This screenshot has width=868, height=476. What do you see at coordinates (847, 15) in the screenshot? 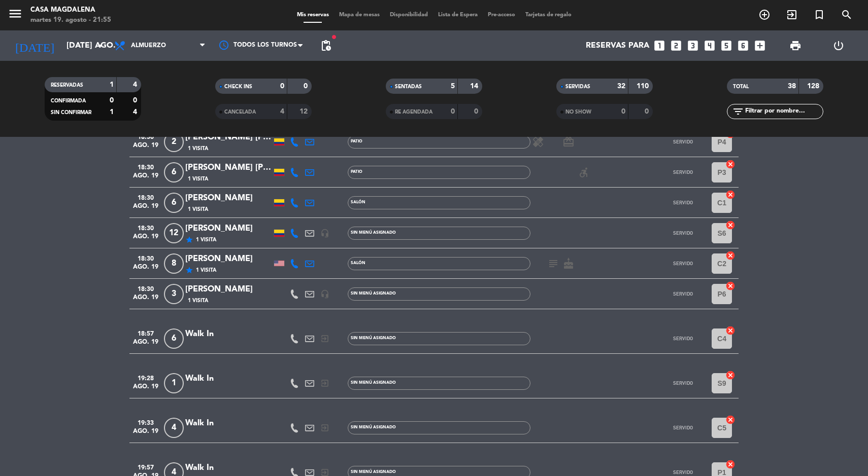
I see `i: search` at bounding box center [847, 15].